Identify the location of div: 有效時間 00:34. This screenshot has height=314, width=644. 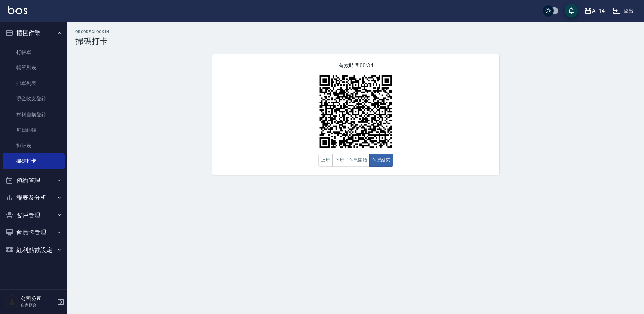
(355, 115).